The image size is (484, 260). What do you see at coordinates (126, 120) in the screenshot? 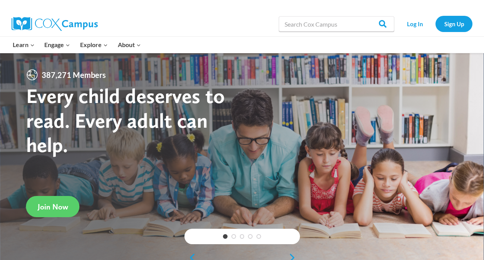
I see `strong: Every child deserves to read. Every adult can help.` at bounding box center [126, 120].